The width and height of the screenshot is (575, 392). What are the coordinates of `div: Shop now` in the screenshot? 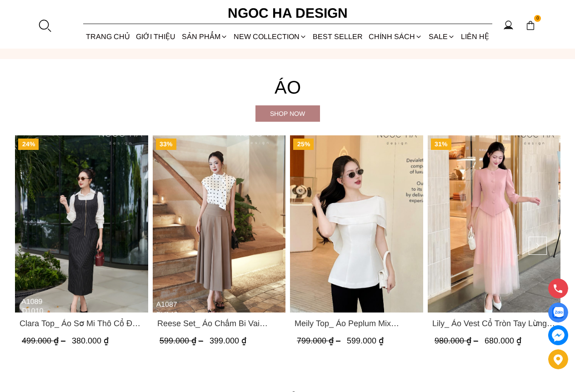 It's located at (288, 114).